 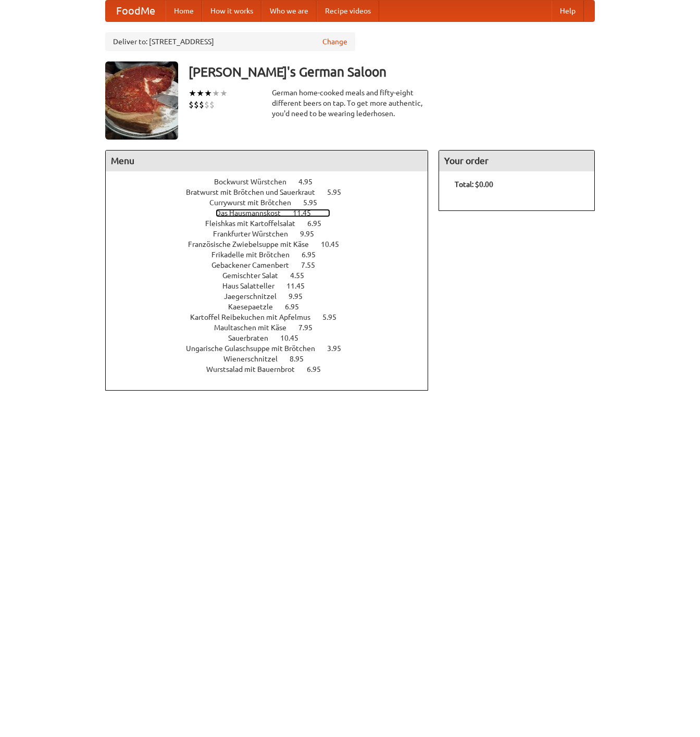 What do you see at coordinates (255, 265) in the screenshot?
I see `span: Gebackener Camenbert` at bounding box center [255, 265].